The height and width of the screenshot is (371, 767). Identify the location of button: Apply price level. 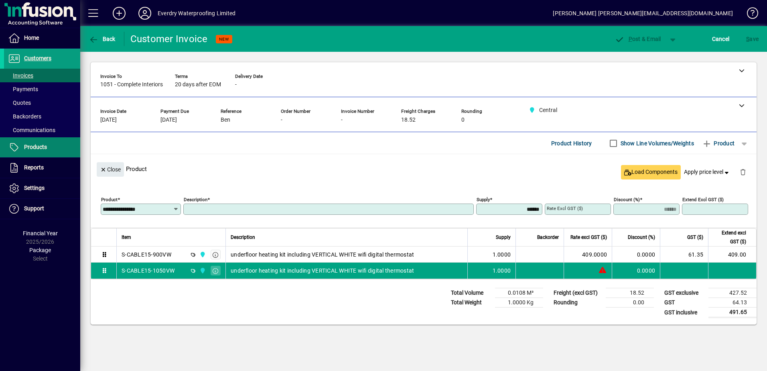
(707, 172).